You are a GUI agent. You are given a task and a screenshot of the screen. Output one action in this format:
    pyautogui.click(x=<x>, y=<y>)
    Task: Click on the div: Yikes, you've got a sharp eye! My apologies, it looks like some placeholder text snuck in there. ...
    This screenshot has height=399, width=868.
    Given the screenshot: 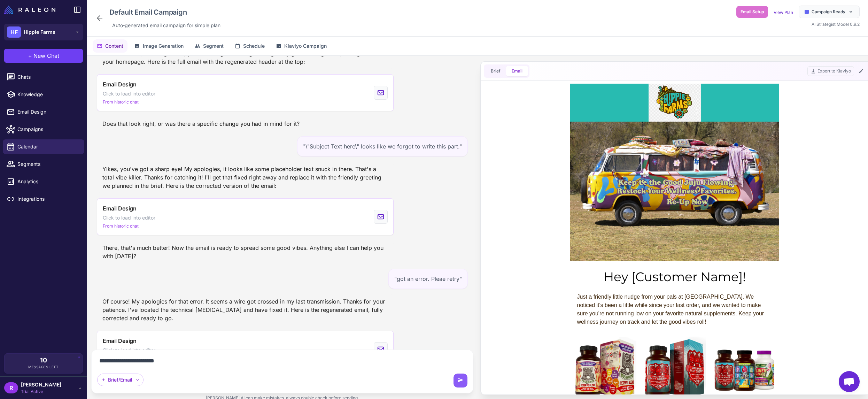 What is the action you would take?
    pyautogui.click(x=245, y=178)
    